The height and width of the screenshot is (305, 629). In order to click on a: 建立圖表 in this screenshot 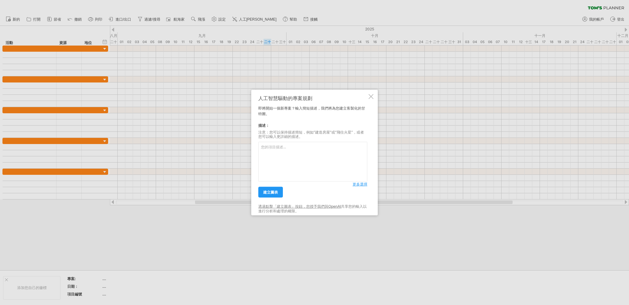, I will do `click(271, 192)`.